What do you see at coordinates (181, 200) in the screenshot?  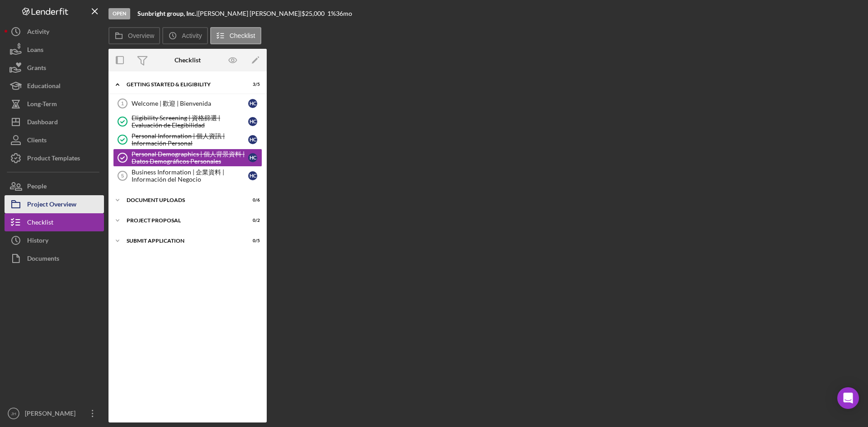 I see `div: Document Uploads` at bounding box center [181, 200].